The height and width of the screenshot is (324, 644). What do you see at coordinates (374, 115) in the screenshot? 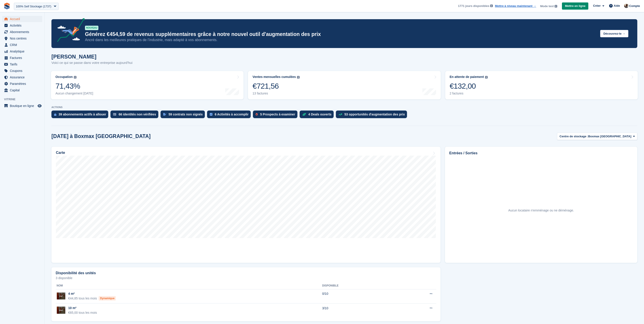
I see `div: 53 opportunités d'augmentation des prix` at bounding box center [374, 115].